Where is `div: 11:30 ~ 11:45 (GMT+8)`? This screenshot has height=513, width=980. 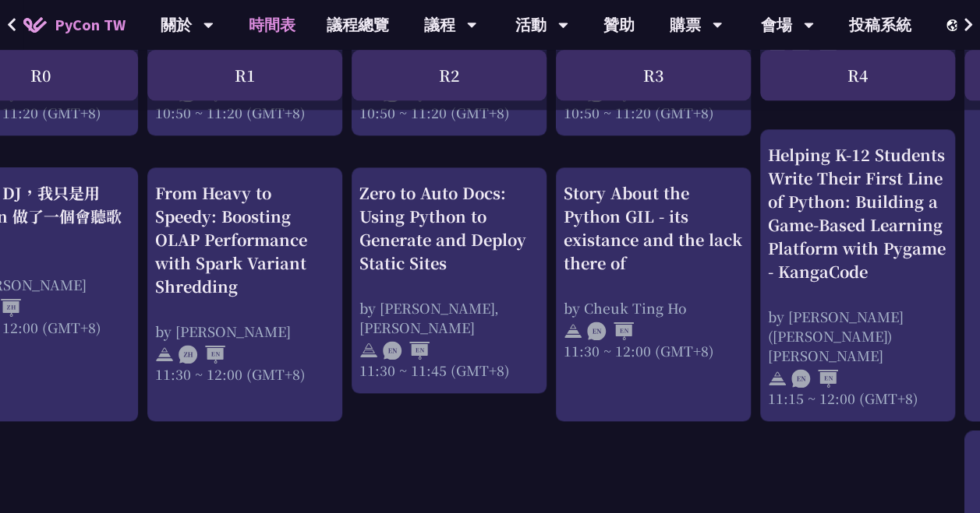
div: 11:30 ~ 11:45 (GMT+8) is located at coordinates (449, 370).